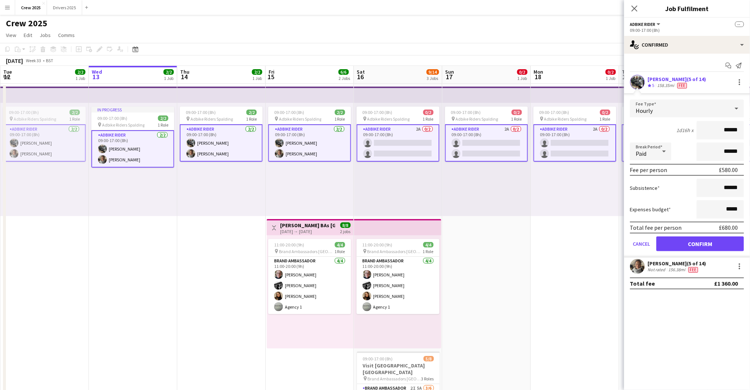  What do you see at coordinates (687, 30) in the screenshot?
I see `div: 09:00-17:00 (8h)` at bounding box center [687, 30].